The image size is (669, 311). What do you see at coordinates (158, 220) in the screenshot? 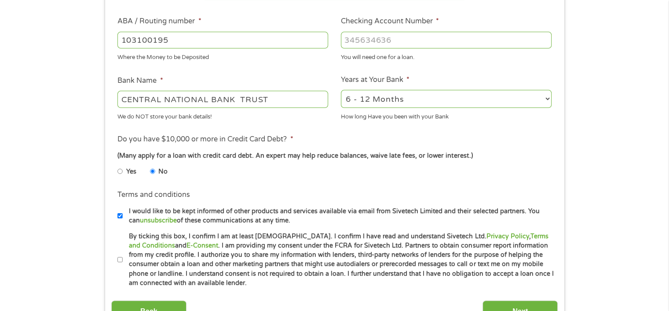
I see `a: unsubscribe` at bounding box center [158, 220].